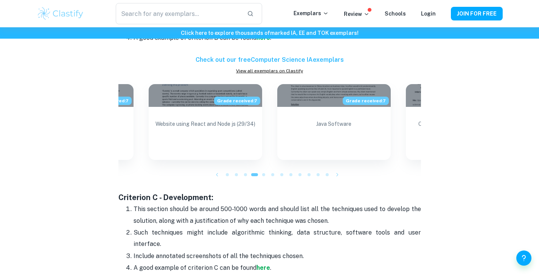 The image size is (539, 277). Describe the element at coordinates (334, 122) in the screenshot. I see `a: Blog exemplar: Java SoftwareGrade received:7Java Software` at that location.